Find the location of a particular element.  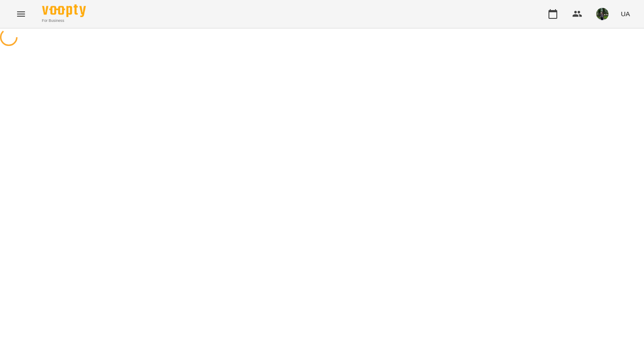

img: 295700936d15feefccb57b2eaa6bd343.jpg is located at coordinates (602, 14).